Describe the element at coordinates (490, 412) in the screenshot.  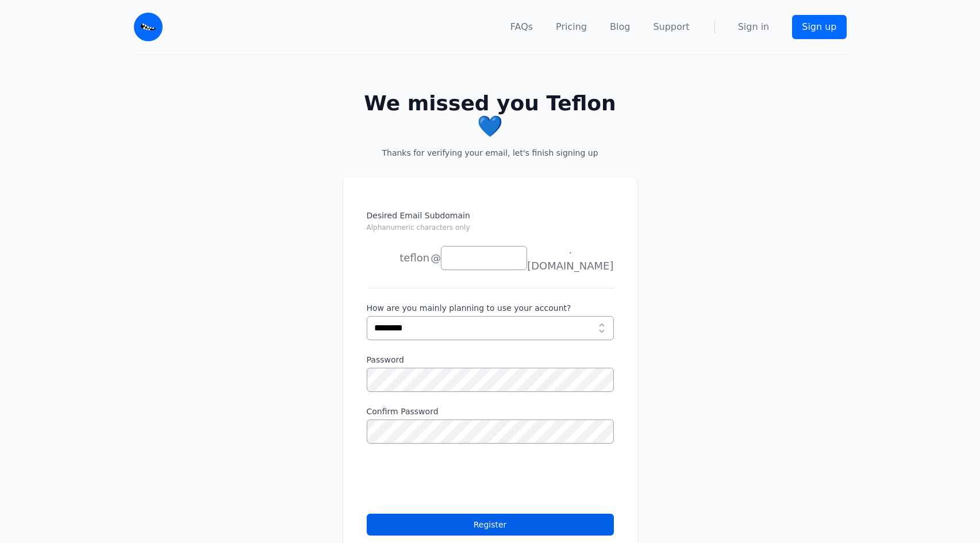
I see `label: Confirm Password` at that location.